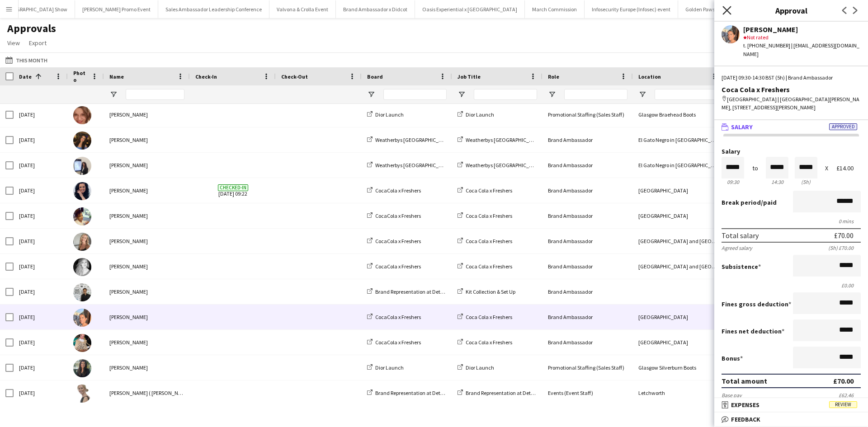 This screenshot has width=868, height=427. I want to click on img: Aisha Patel, so click(82, 318).